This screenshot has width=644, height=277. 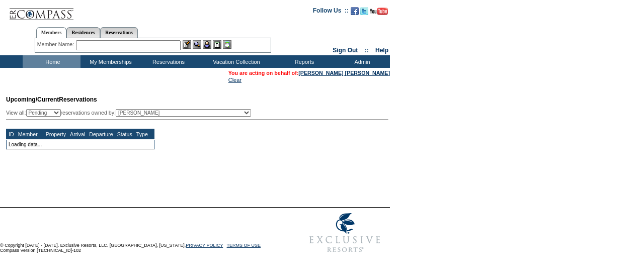 I want to click on img: Reservations, so click(x=217, y=44).